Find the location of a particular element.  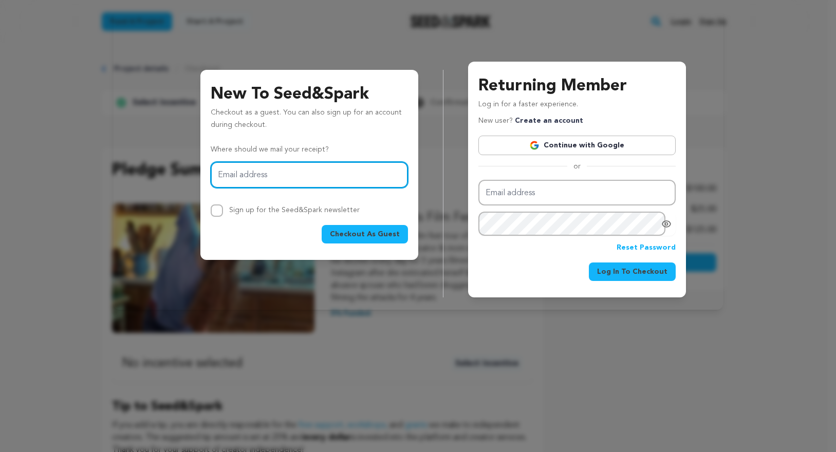

p: Log in for a faster experience. is located at coordinates (577, 107).